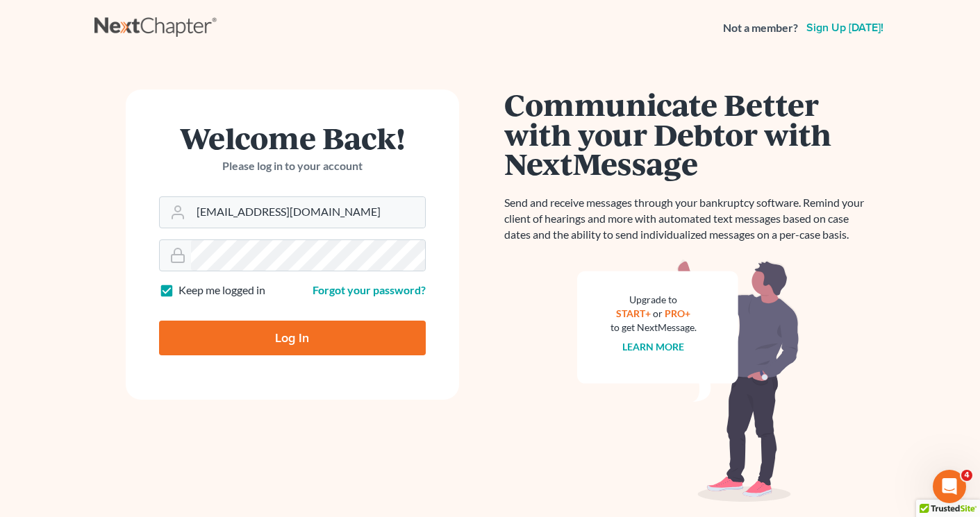  What do you see at coordinates (653, 327) in the screenshot?
I see `div: to get NextMessage.` at bounding box center [653, 327].